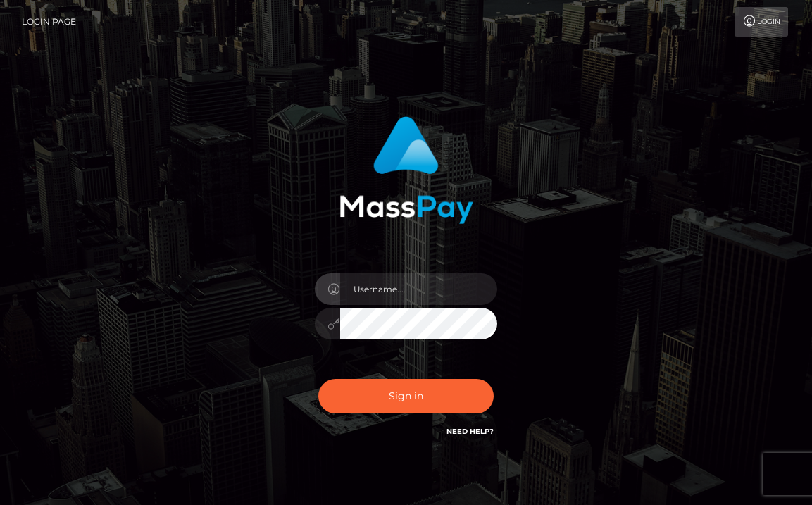 This screenshot has width=812, height=505. I want to click on input: Username..., so click(419, 289).